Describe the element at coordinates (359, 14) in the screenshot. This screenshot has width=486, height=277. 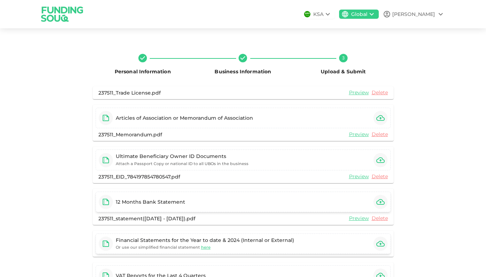
I see `div: Global` at that location.